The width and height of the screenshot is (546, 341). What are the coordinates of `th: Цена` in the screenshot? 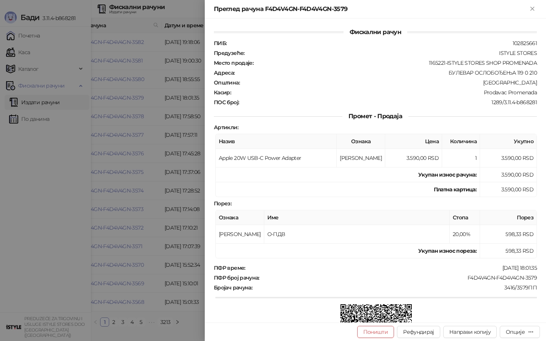 It's located at (414, 141).